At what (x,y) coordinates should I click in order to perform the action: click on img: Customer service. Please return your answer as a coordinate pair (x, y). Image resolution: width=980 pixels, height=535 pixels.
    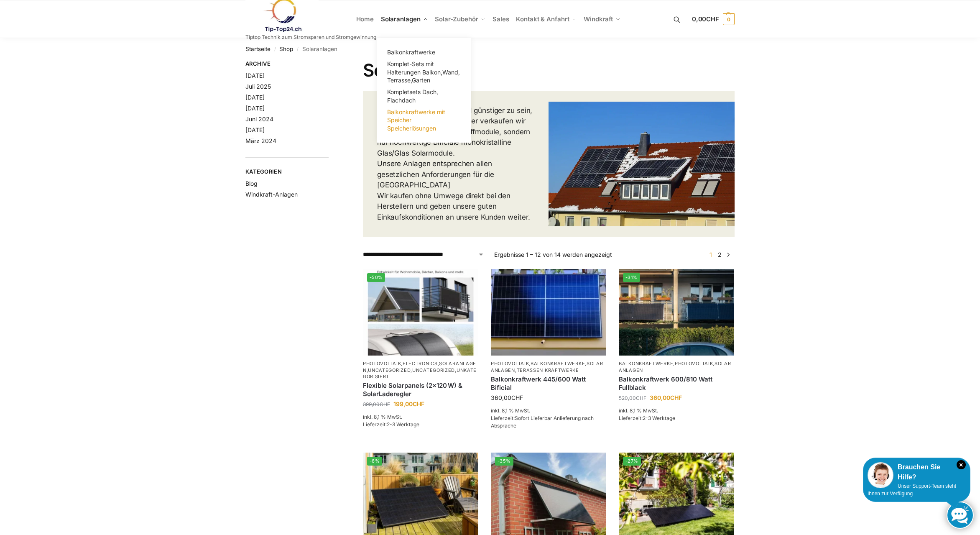
    Looking at the image, I should click on (880, 475).